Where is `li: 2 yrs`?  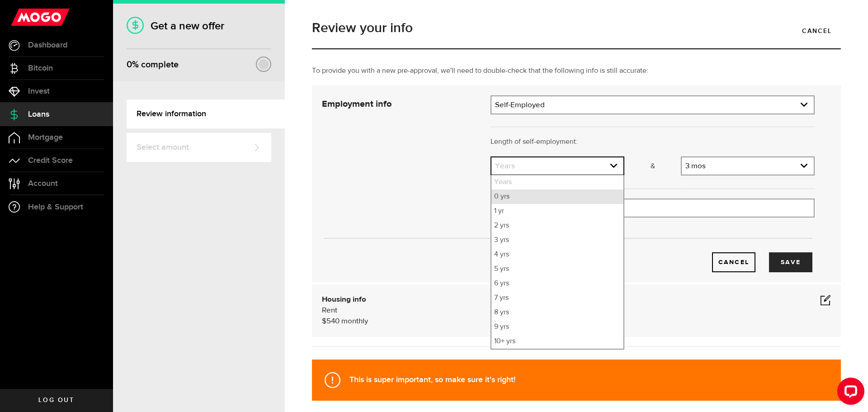
li: 2 yrs is located at coordinates (557, 225).